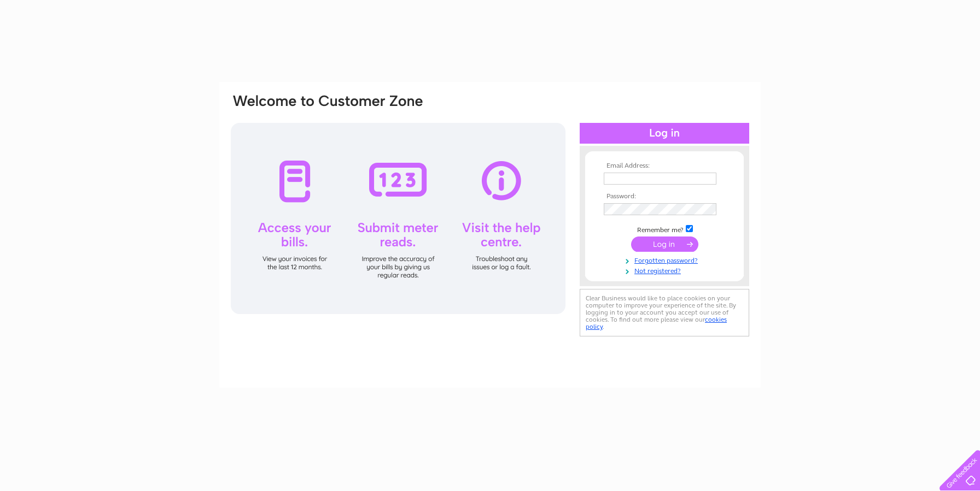  I want to click on th: Password:, so click(664, 196).